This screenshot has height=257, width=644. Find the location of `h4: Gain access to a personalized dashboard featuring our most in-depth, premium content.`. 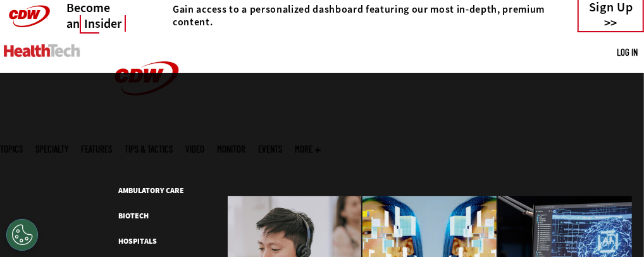

h4: Gain access to a personalized dashboard featuring our most in-depth, premium content. is located at coordinates (369, 15).